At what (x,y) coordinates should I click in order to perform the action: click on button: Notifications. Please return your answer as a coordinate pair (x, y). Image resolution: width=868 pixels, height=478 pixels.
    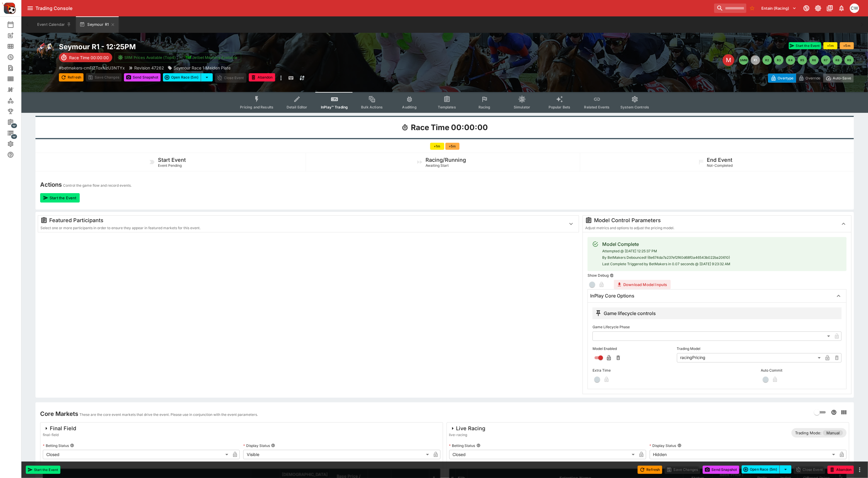
    Looking at the image, I should click on (842, 8).